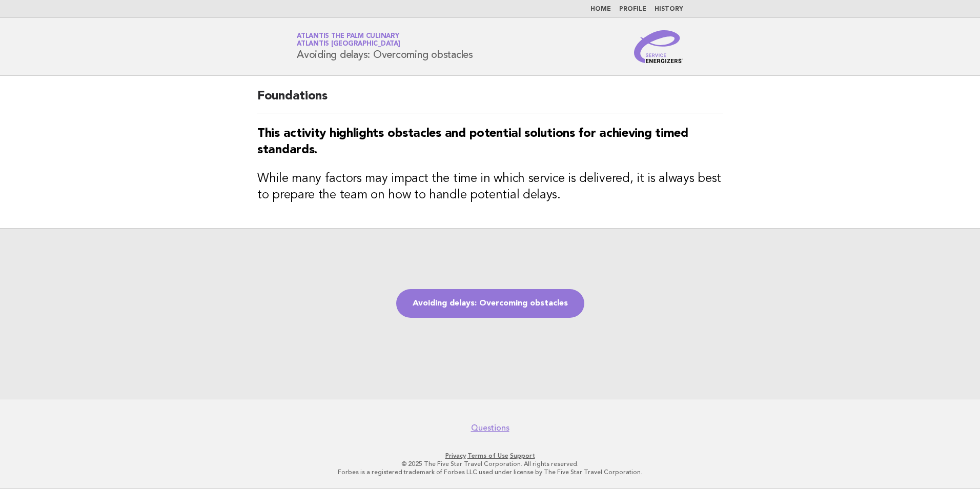  What do you see at coordinates (488, 456) in the screenshot?
I see `a: Terms of Use` at bounding box center [488, 456].